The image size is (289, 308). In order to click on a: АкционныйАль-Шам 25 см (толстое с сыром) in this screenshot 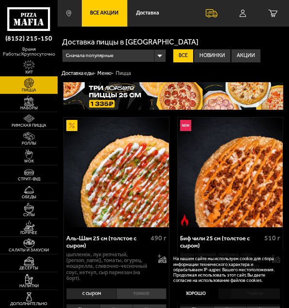, I will do `click(116, 172)`.